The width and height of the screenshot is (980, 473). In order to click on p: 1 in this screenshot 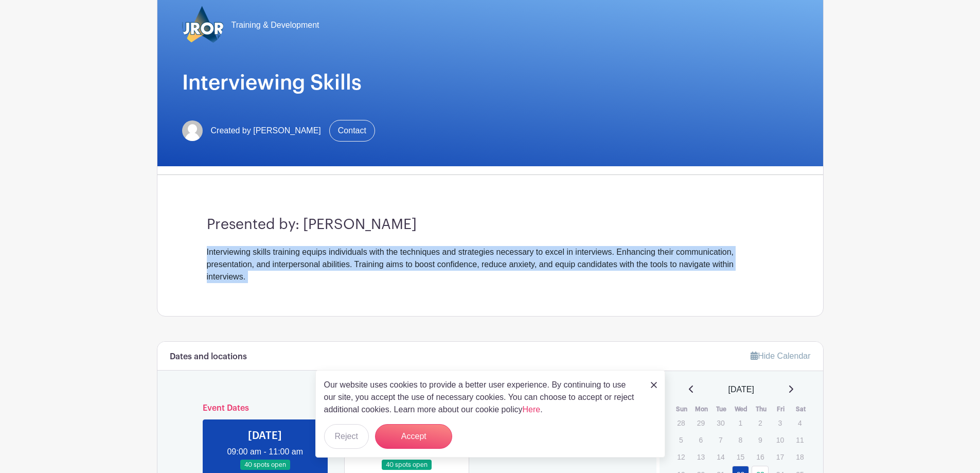, I will do `click(740, 423)`.